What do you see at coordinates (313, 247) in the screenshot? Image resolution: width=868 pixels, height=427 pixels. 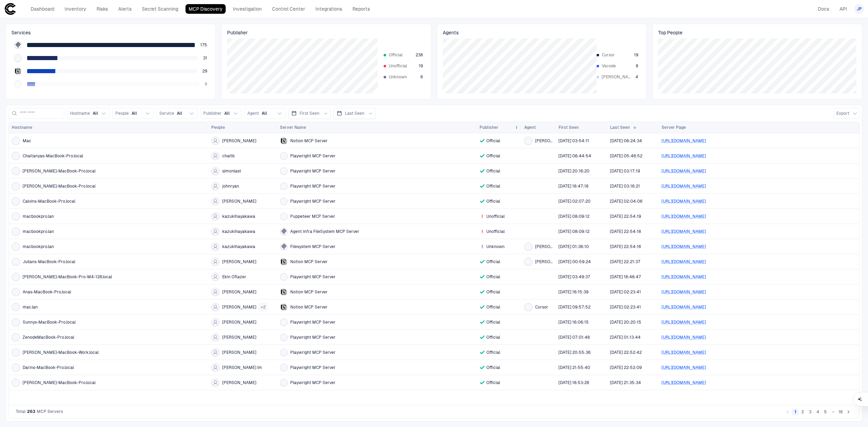 I see `span: Filesystem MCP Server` at bounding box center [313, 247].